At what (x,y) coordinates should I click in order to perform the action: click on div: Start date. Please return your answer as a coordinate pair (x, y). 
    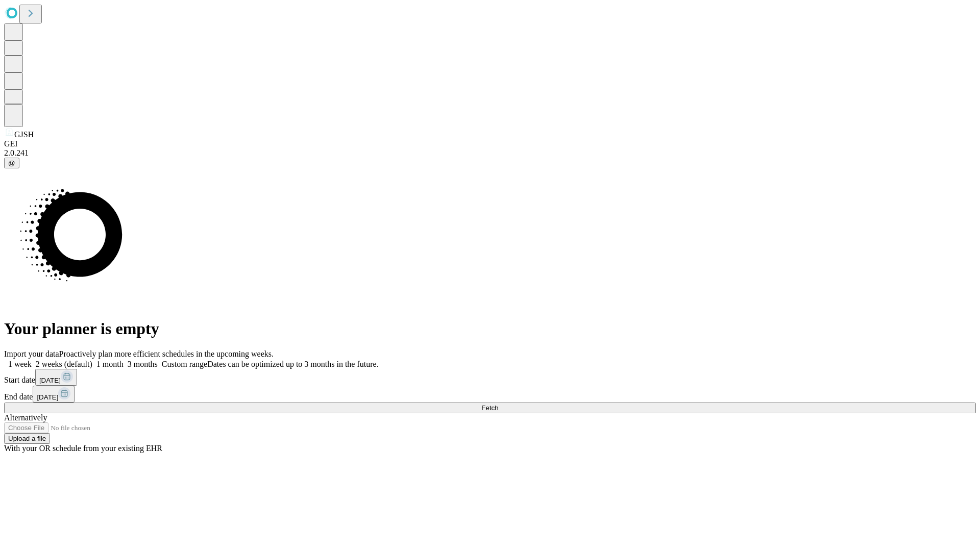
    Looking at the image, I should click on (490, 377).